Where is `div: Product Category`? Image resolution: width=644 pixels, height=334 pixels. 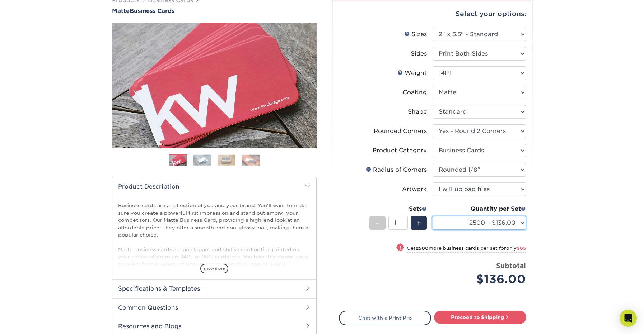 div: Product Category is located at coordinates (400, 150).